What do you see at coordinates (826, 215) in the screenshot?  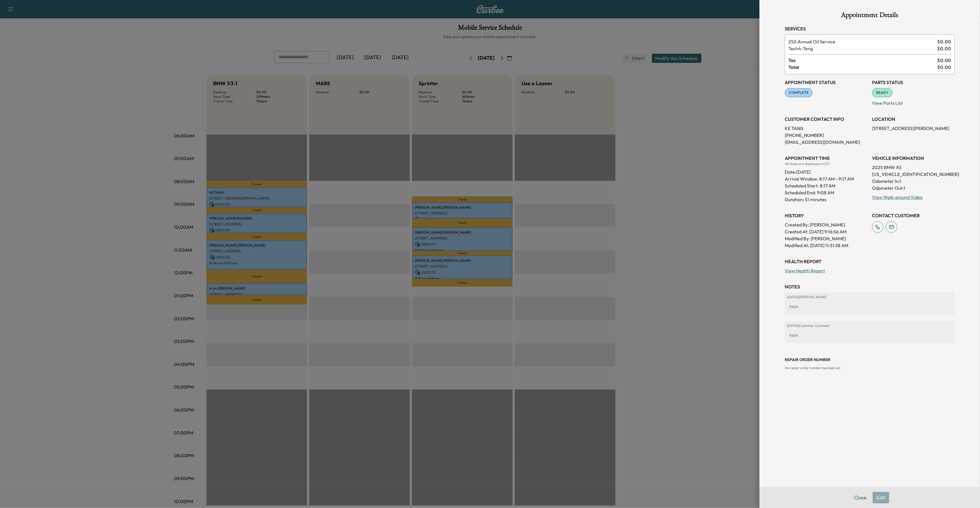 I see `h3: History` at bounding box center [826, 215].